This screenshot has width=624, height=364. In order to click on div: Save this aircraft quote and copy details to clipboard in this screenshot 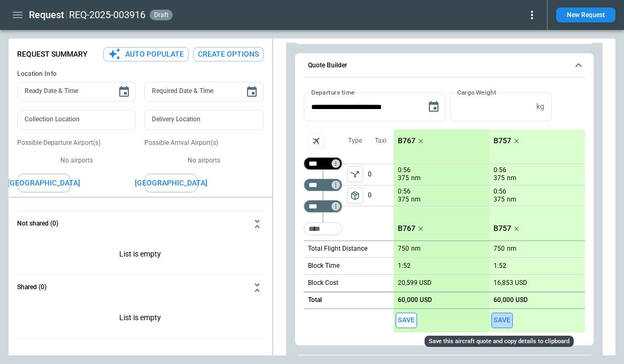, I will do `click(499, 341)`.